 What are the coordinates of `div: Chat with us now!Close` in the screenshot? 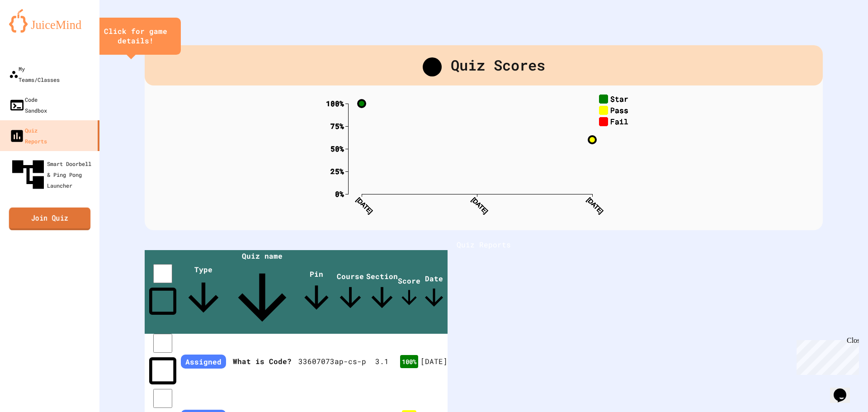 It's located at (33, 30).